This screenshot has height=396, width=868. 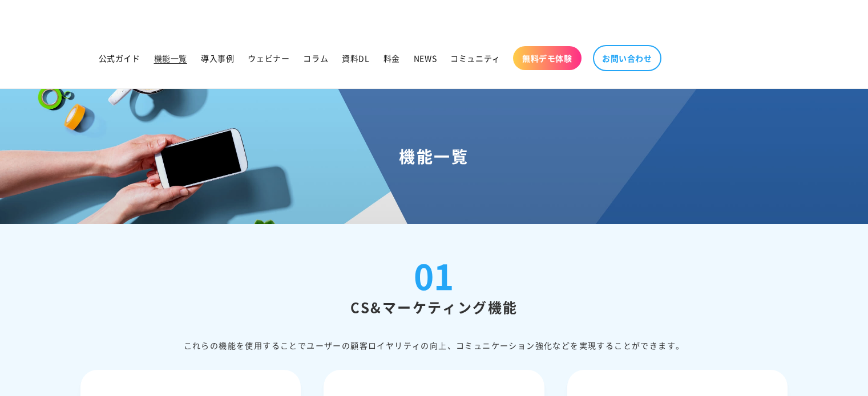 I want to click on a: 料金, so click(x=392, y=58).